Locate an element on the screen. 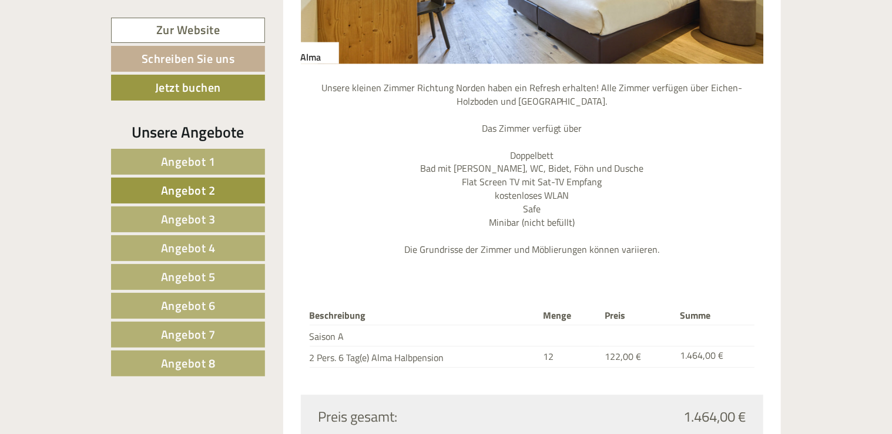  div: Preis gesamt: is located at coordinates (421, 416).